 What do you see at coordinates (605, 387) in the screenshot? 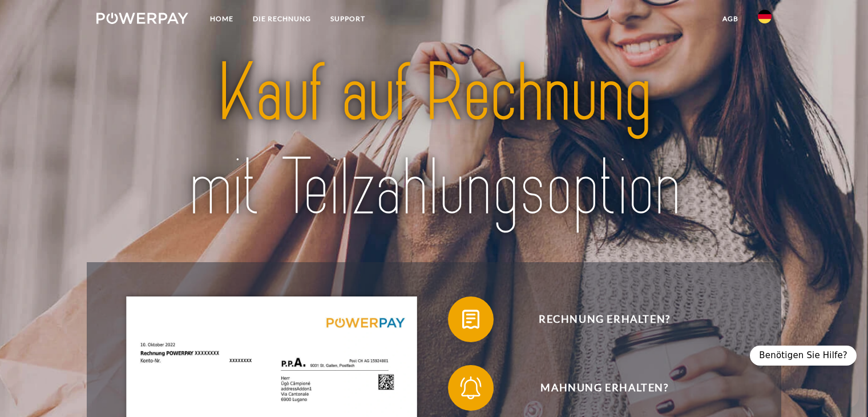
I see `span: Mahnung erhalten?` at bounding box center [605, 387].